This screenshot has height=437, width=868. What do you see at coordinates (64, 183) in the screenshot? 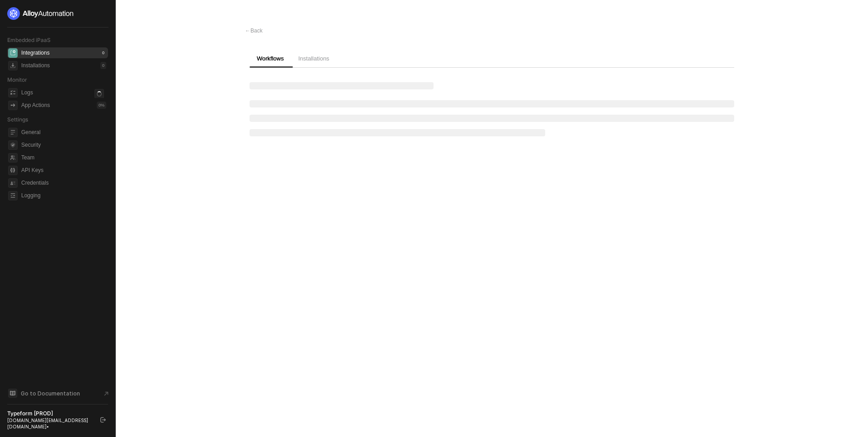
I see `span: Credentials` at bounding box center [64, 183].